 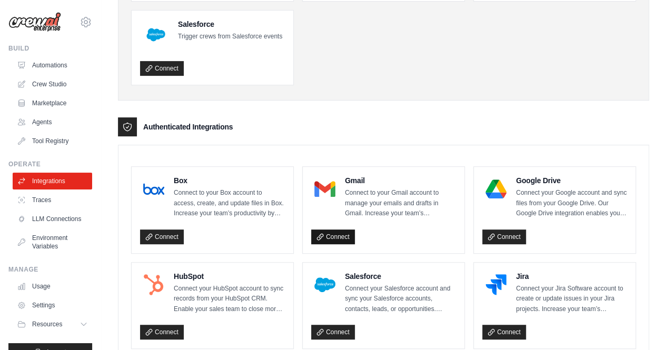 I want to click on div: Manage, so click(x=50, y=269).